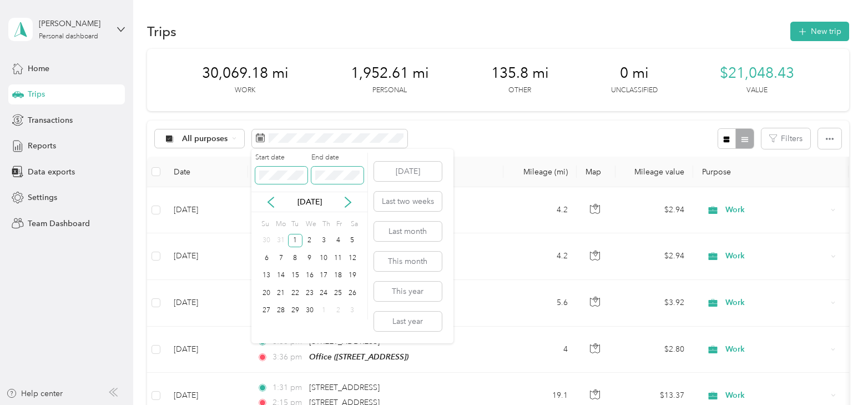  Describe the element at coordinates (264, 223) in the screenshot. I see `div: Su` at that location.